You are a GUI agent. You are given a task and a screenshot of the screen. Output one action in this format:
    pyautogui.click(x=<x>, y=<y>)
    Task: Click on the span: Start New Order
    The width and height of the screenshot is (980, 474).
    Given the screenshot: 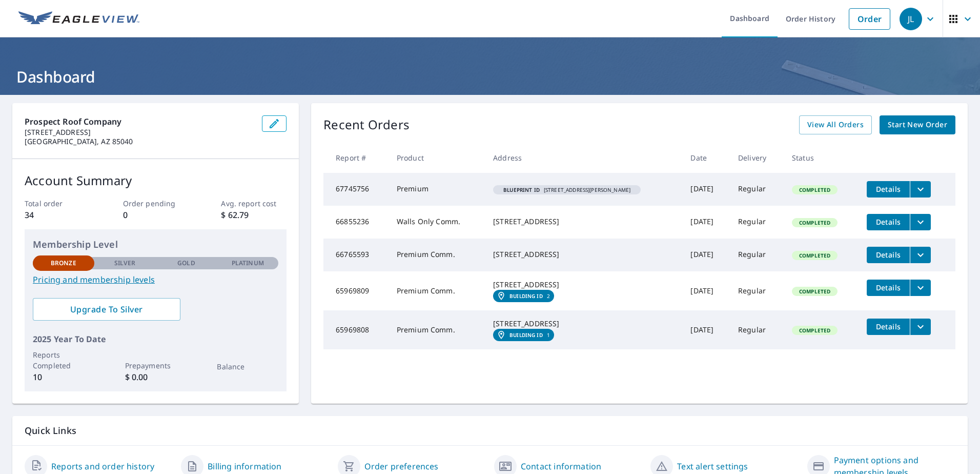 What is the action you would take?
    pyautogui.click(x=918, y=124)
    